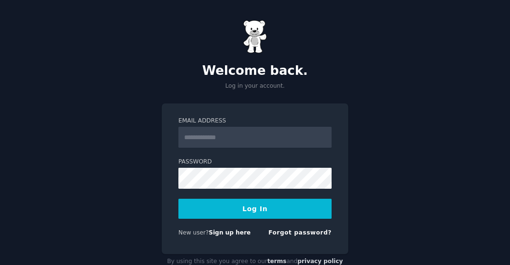 The image size is (510, 265). What do you see at coordinates (255, 162) in the screenshot?
I see `label: Password` at bounding box center [255, 162].